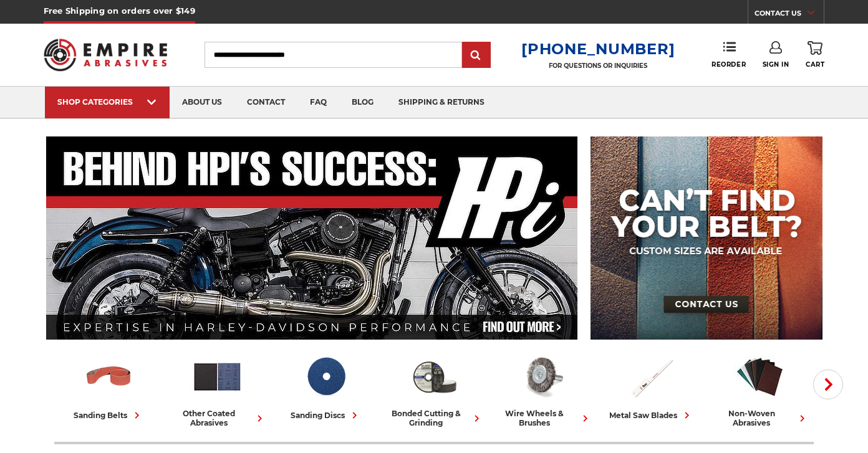 The image size is (868, 453). I want to click on a: contact, so click(265, 102).